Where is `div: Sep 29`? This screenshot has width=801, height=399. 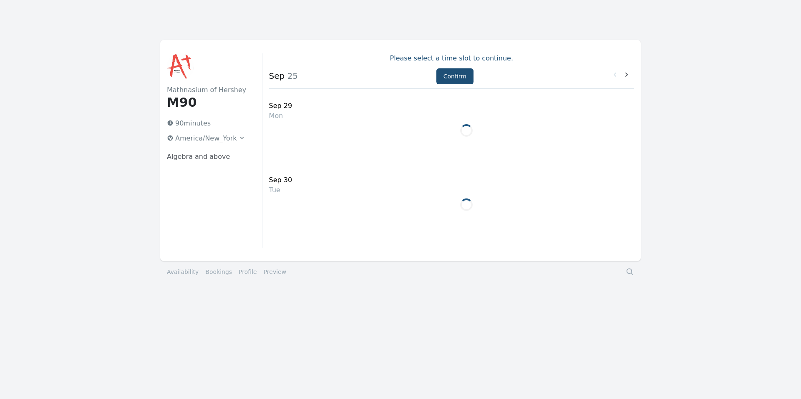 div: Sep 29 is located at coordinates (281, 106).